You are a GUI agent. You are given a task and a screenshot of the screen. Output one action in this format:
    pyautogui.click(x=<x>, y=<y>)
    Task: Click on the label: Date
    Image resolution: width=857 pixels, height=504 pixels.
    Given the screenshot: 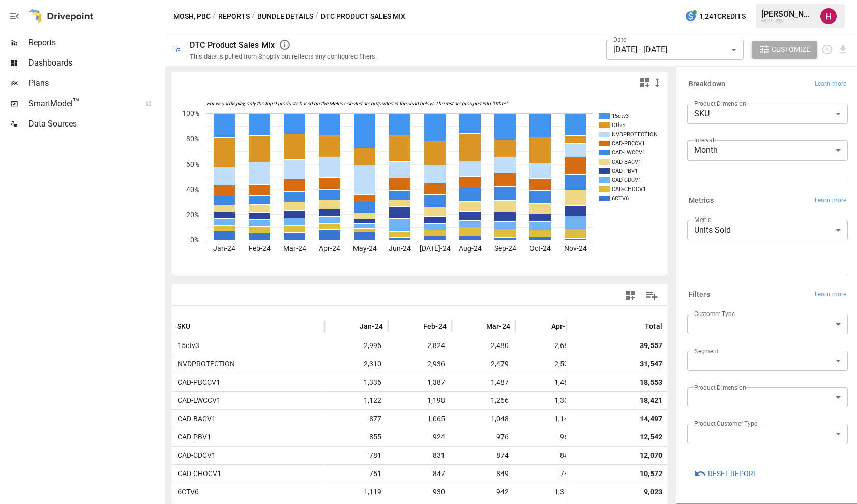 What is the action you would take?
    pyautogui.click(x=619, y=39)
    